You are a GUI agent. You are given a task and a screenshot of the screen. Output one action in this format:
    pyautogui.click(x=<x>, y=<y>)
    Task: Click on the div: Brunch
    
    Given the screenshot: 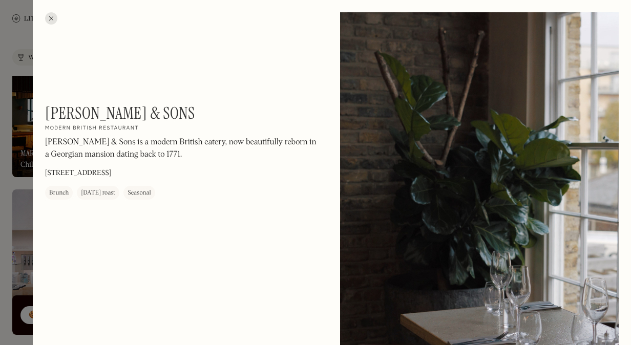 What is the action you would take?
    pyautogui.click(x=59, y=194)
    